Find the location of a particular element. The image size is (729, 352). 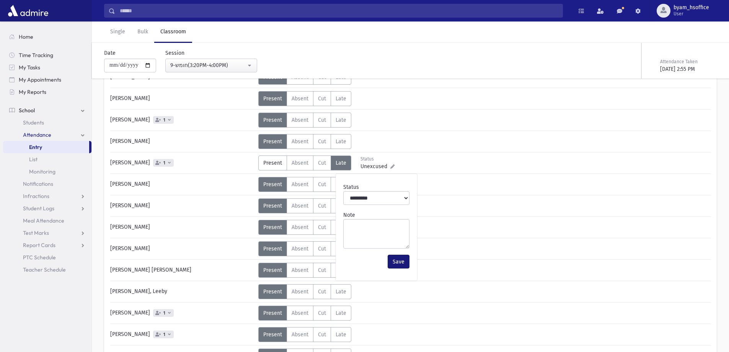

span: My Appointments is located at coordinates (40, 80).